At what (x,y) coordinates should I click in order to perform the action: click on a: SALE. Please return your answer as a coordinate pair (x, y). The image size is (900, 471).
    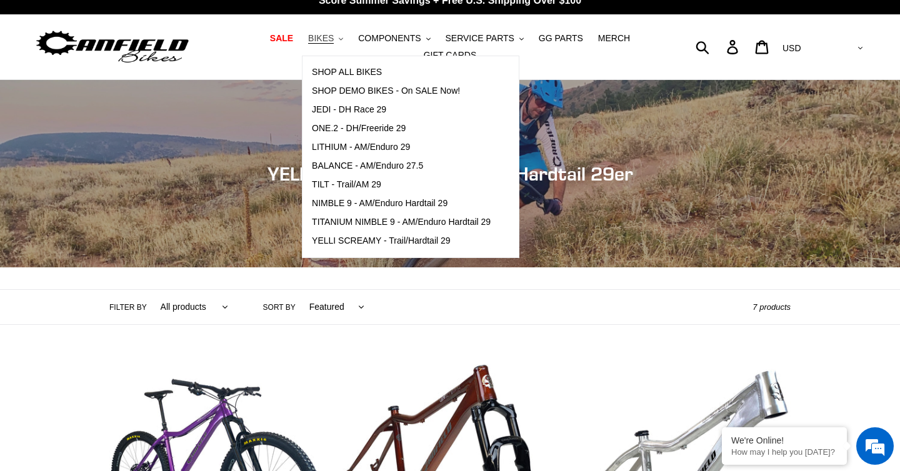
    Looking at the image, I should click on (281, 38).